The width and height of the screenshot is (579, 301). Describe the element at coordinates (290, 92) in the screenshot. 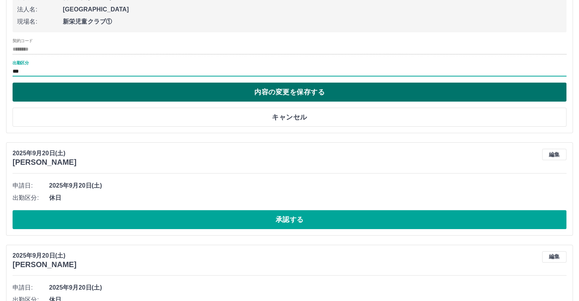

I see `button: 内容の変更を保存する` at that location.